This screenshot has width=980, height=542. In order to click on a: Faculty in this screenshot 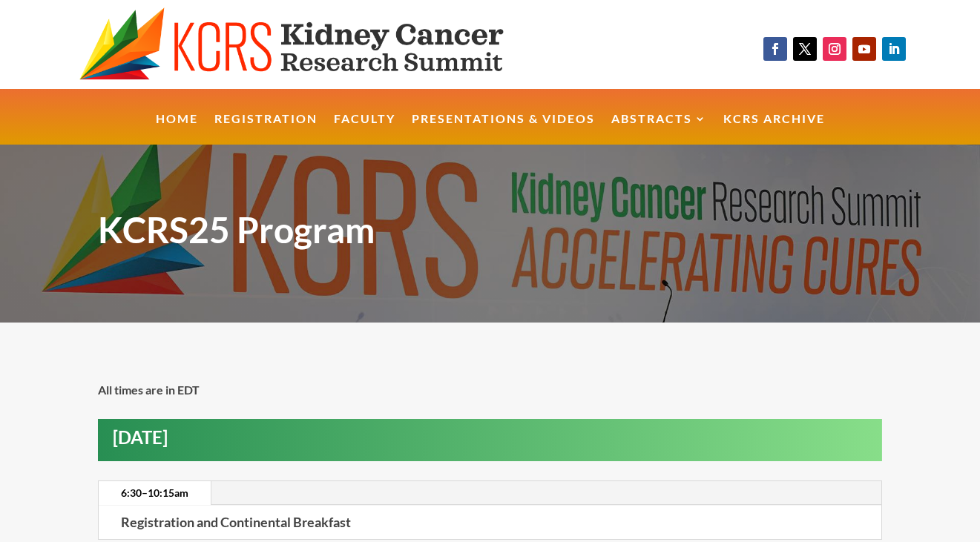, I will do `click(364, 129)`.